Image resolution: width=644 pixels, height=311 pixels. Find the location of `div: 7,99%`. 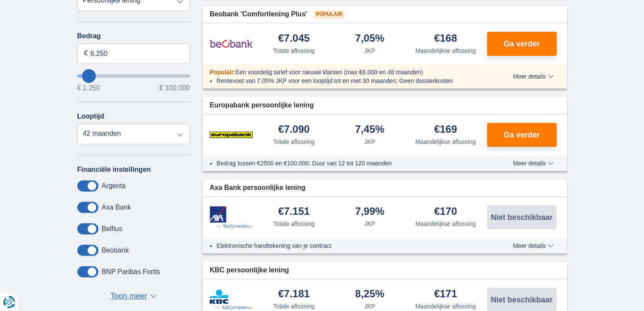

div: 7,99% is located at coordinates (370, 212).